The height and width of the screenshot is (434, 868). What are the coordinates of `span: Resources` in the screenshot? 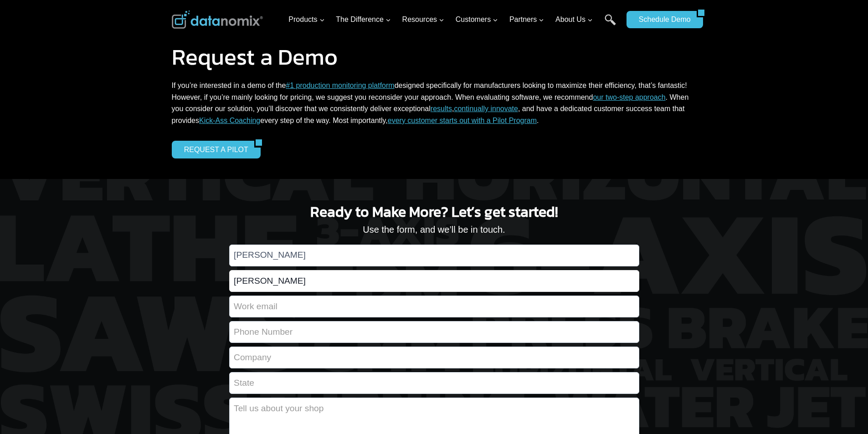 It's located at (423, 20).